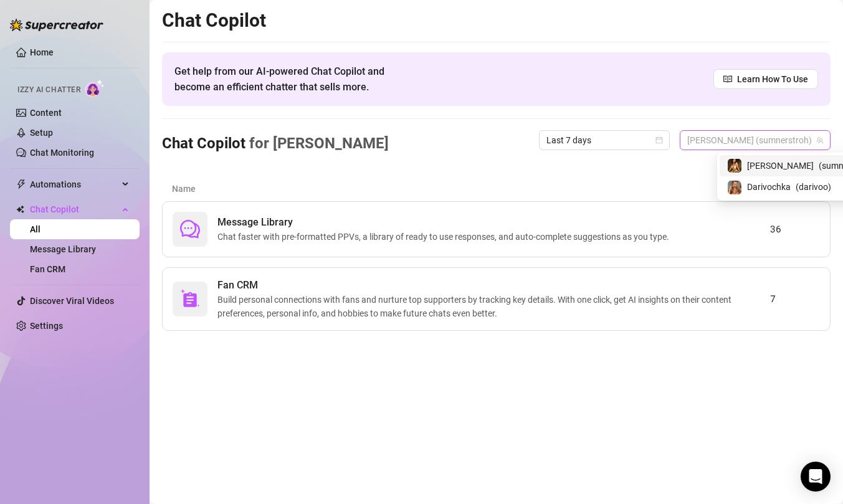 The width and height of the screenshot is (843, 504). Describe the element at coordinates (46, 113) in the screenshot. I see `a: Content` at that location.